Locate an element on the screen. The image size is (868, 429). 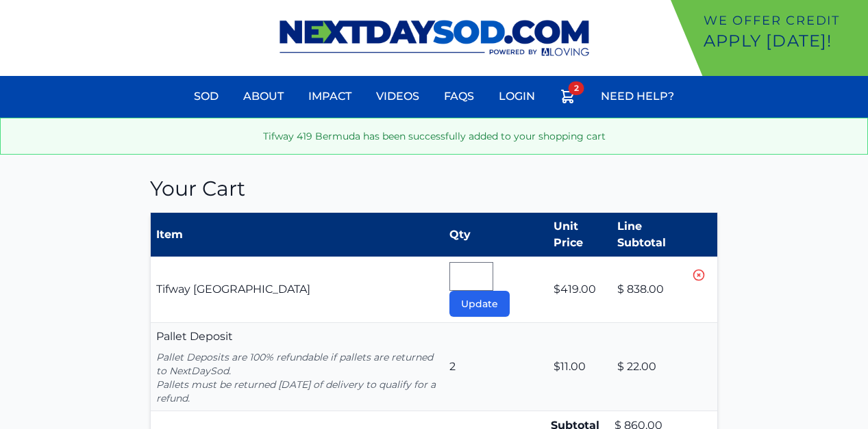
span: 2 is located at coordinates (576, 88).